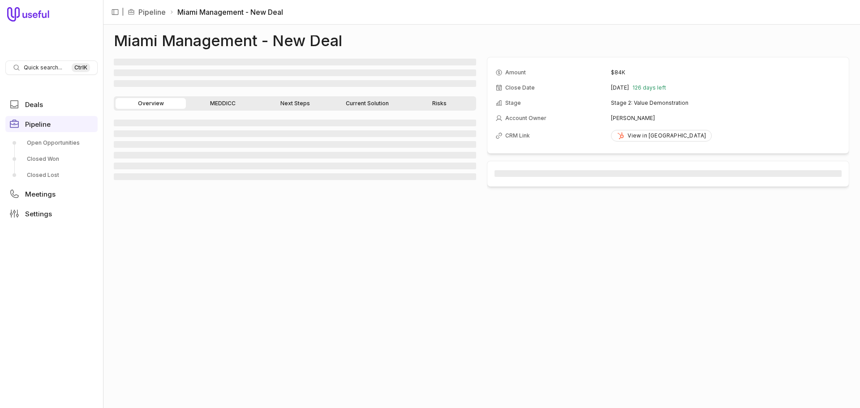 The height and width of the screenshot is (408, 860). Describe the element at coordinates (649, 88) in the screenshot. I see `span: 126 days left` at that location.